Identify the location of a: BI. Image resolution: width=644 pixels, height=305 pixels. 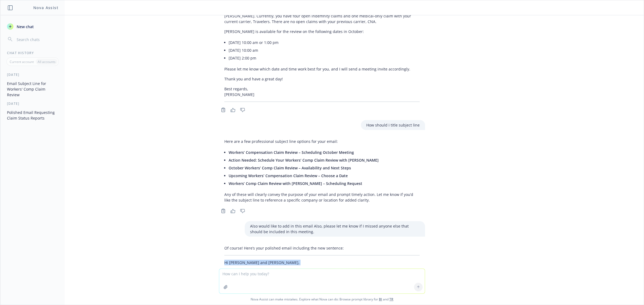
(381, 299).